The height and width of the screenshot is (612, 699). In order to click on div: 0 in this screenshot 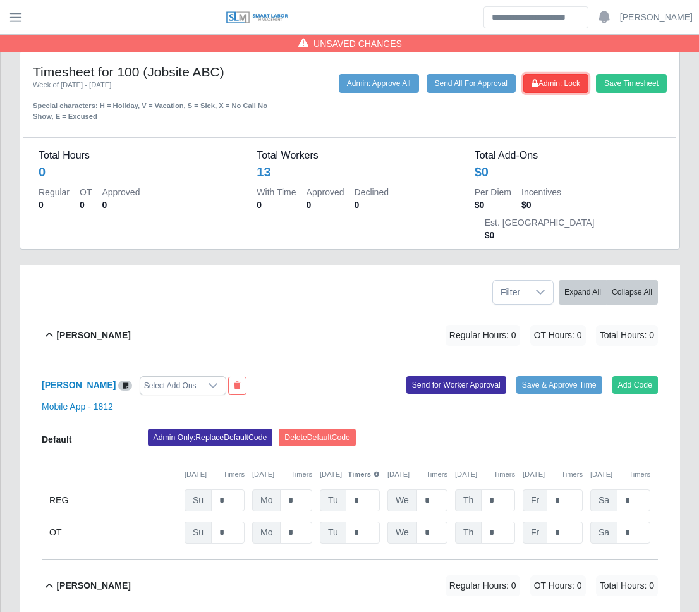, I will do `click(42, 172)`.